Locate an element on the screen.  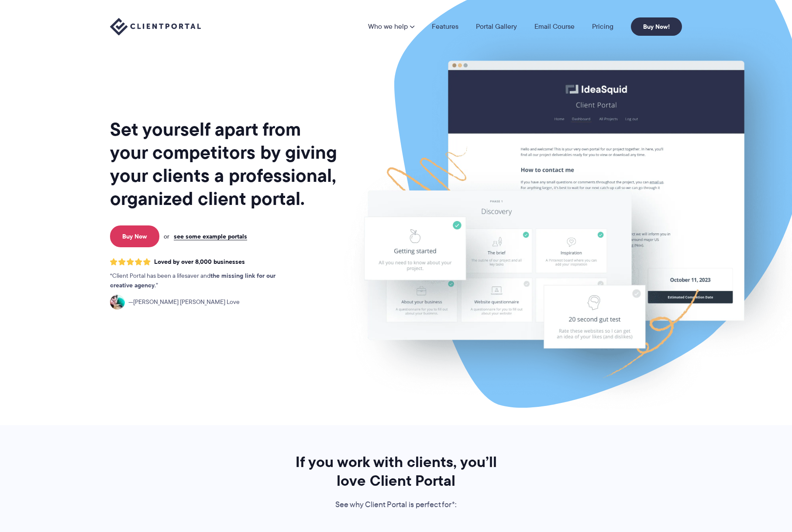
a: Buy Now! is located at coordinates (656, 27).